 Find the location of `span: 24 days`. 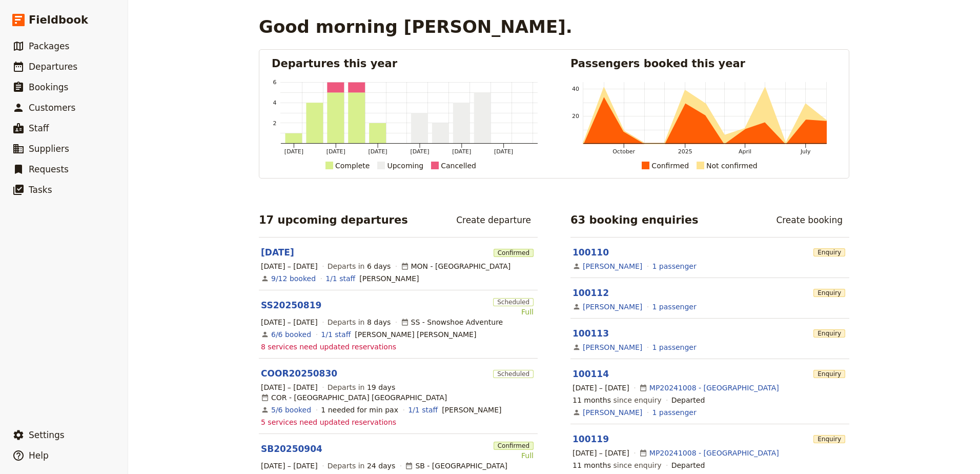

span: 24 days is located at coordinates (381, 465).